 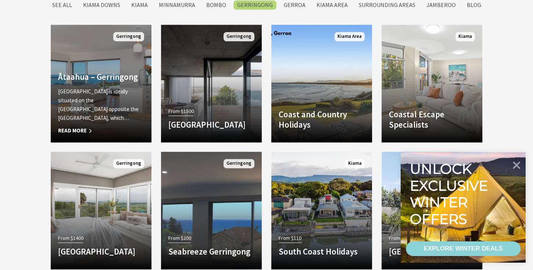 What do you see at coordinates (322, 83) in the screenshot?
I see `a: Another Image Used Coast and Country Holidays Kiama Area` at bounding box center [322, 83].